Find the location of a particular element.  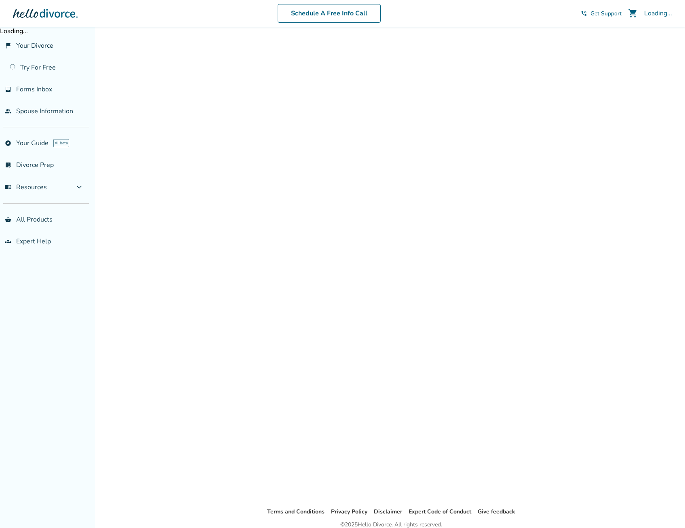

a: phone_in_talkGet Support is located at coordinates (601, 13).